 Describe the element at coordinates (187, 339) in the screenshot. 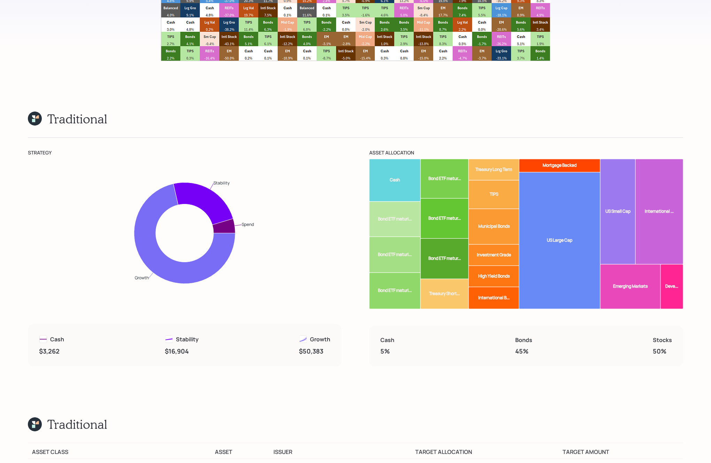

I see `h5: Stability` at that location.